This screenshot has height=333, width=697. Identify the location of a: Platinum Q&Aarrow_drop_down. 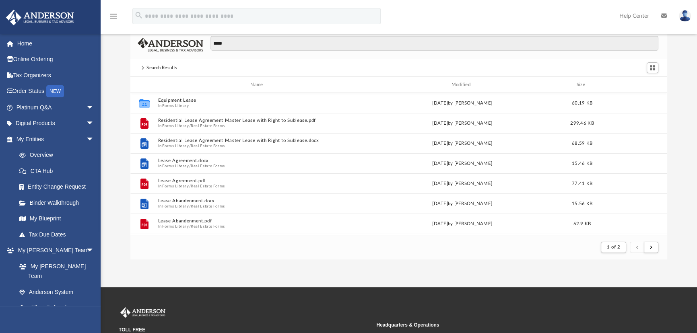
(56, 108).